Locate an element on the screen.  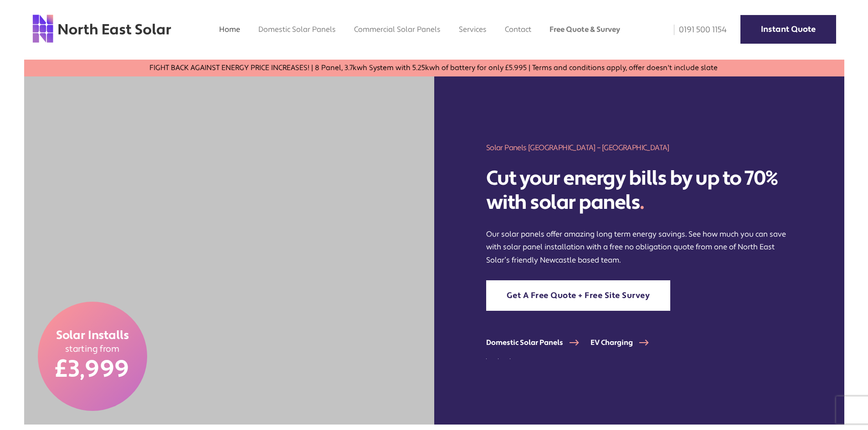
img: which logo is located at coordinates (420, 411).